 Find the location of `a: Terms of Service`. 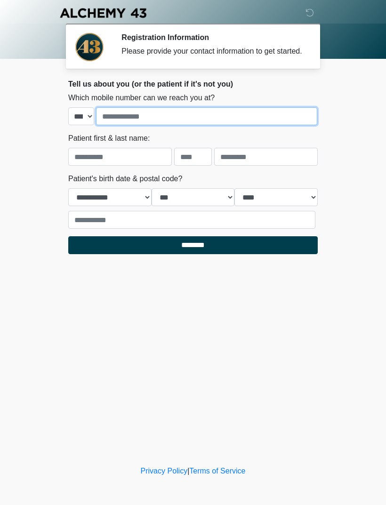

a: Terms of Service is located at coordinates (217, 471).